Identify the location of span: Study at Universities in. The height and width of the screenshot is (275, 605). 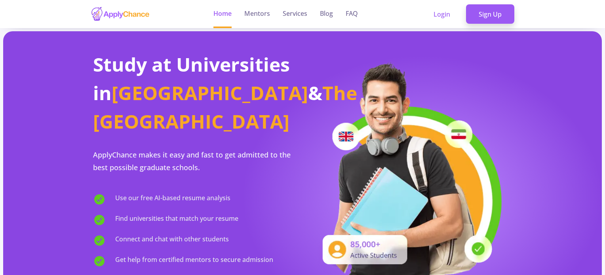
(191, 78).